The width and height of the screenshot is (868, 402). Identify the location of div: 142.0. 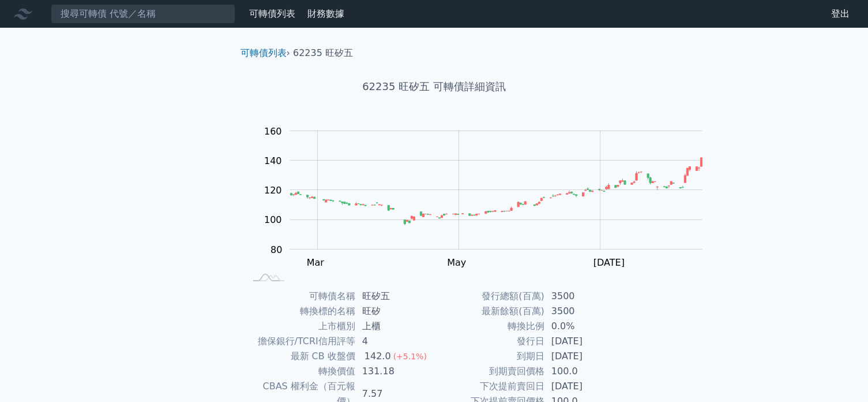
(378, 356).